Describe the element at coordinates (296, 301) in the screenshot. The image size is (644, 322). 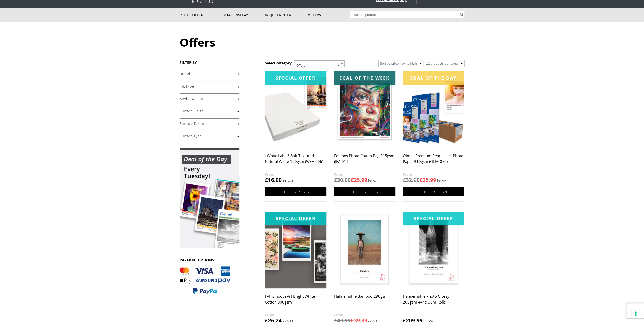
I see `h2: FAF Smooth Art Bright White Cotton 300gsm` at that location.